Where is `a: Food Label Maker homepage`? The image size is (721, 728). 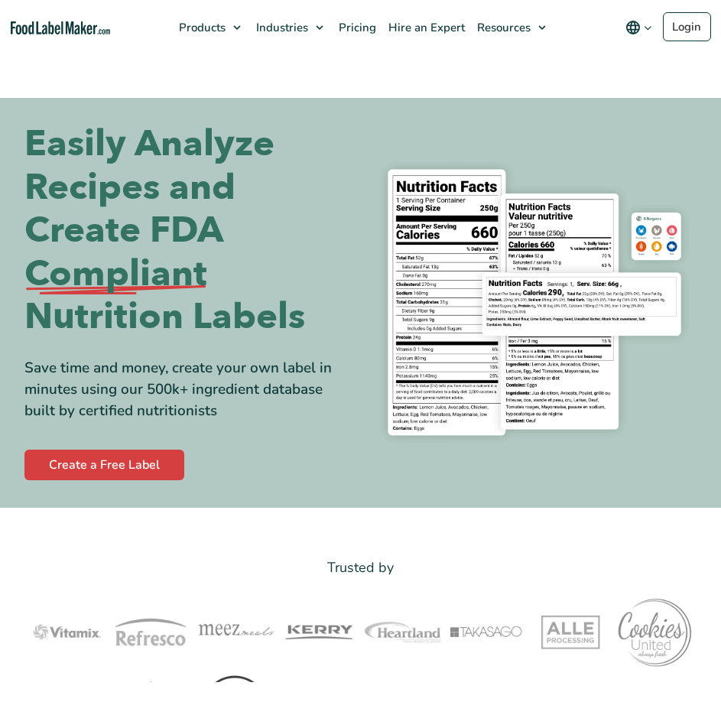
a: Food Label Maker homepage is located at coordinates (61, 28).